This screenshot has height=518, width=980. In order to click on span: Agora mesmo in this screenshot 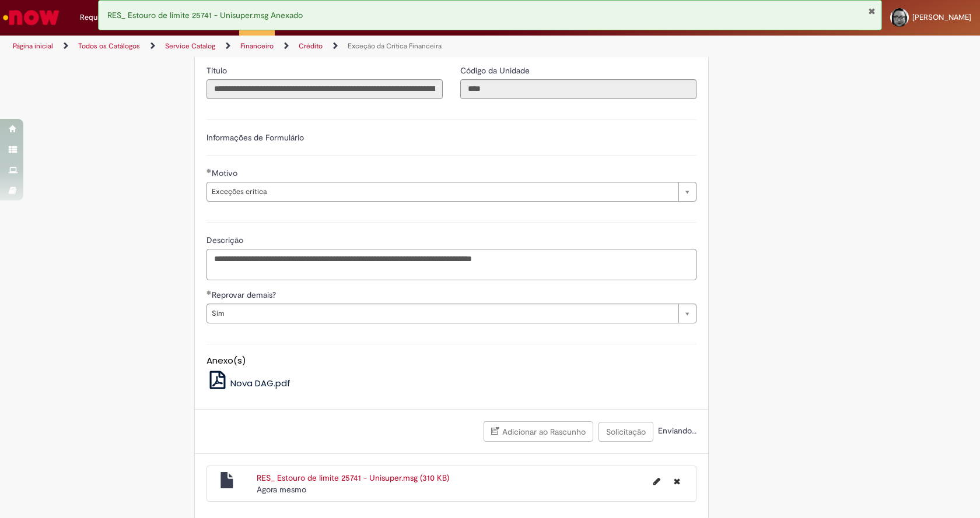, I will do `click(281, 490)`.